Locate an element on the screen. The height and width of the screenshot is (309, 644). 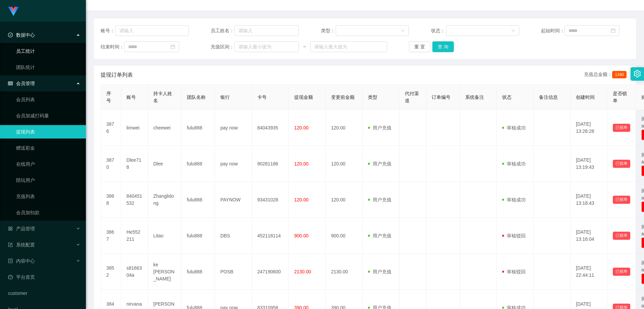
span: 创建时间 is located at coordinates (585, 97).